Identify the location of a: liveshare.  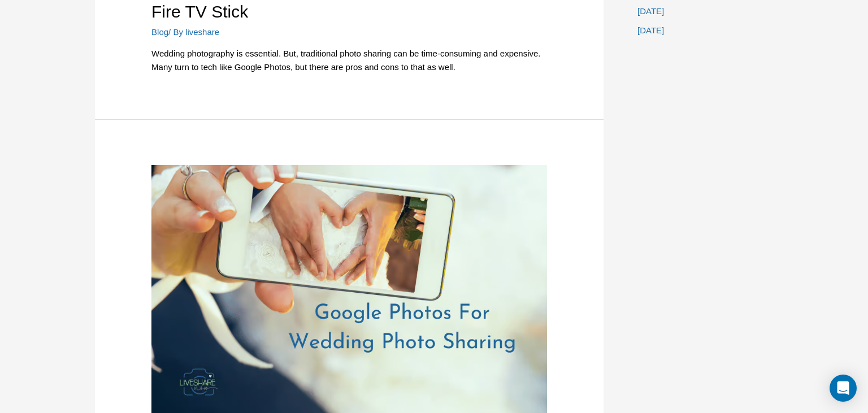
(203, 31).